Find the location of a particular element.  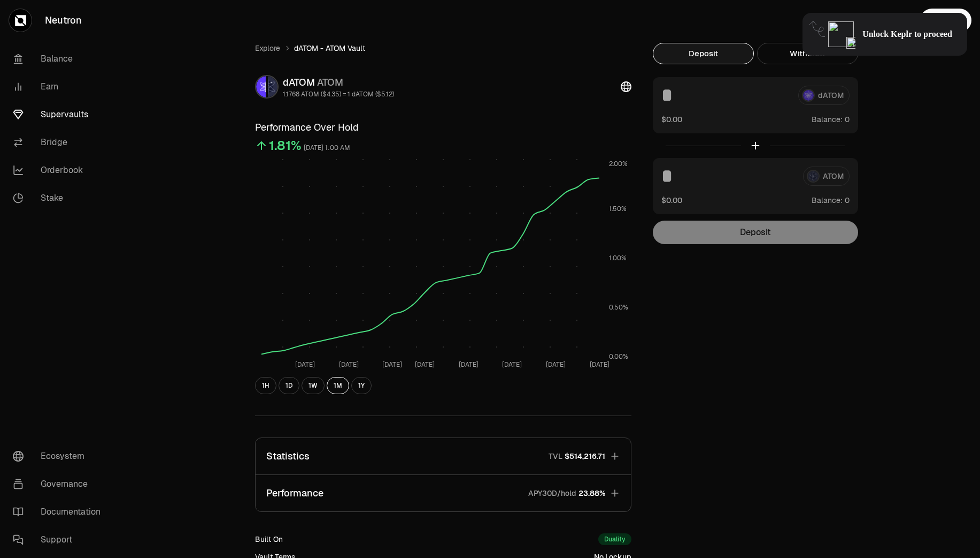

div: Duality is located at coordinates (615, 539).